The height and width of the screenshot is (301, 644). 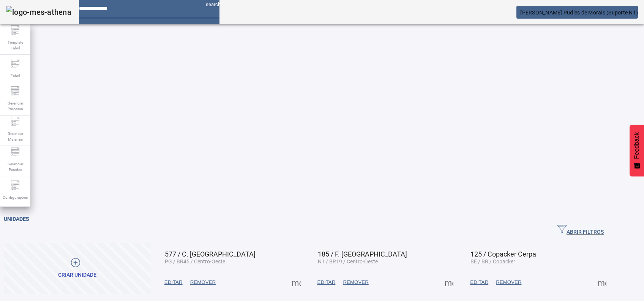 I want to click on span: ABRIR FILTROS, so click(x=581, y=230).